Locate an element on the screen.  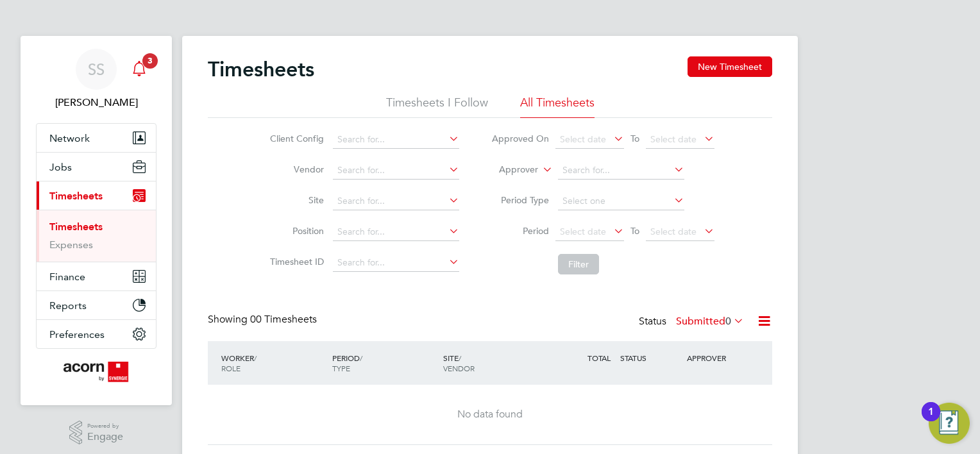
button: Jobs is located at coordinates (96, 166).